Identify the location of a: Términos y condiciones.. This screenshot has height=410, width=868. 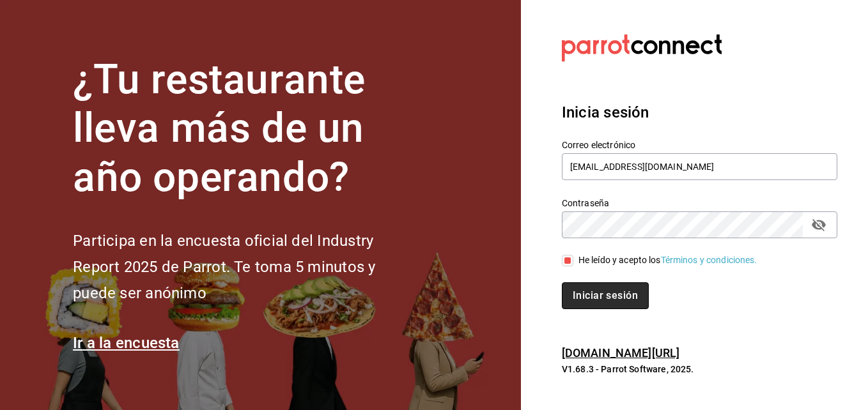
(709, 260).